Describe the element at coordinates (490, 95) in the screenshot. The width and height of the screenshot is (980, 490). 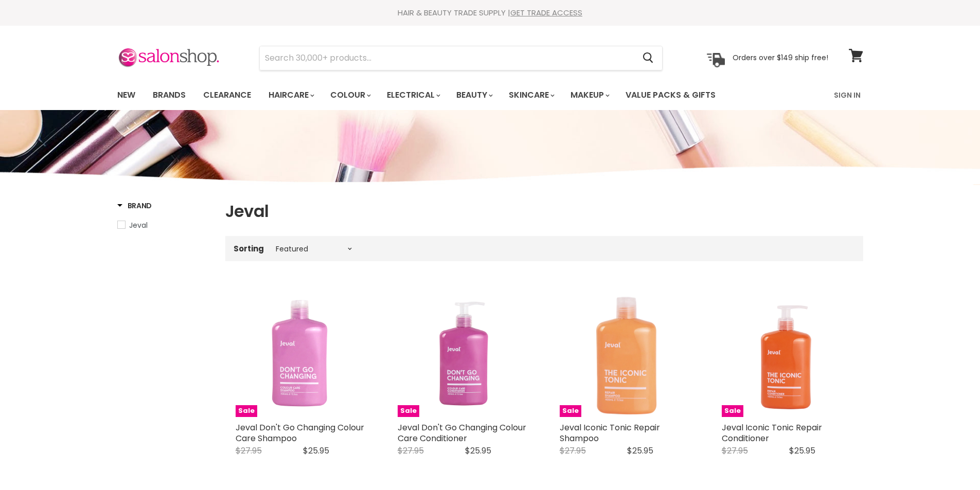
I see `nav: Main` at that location.